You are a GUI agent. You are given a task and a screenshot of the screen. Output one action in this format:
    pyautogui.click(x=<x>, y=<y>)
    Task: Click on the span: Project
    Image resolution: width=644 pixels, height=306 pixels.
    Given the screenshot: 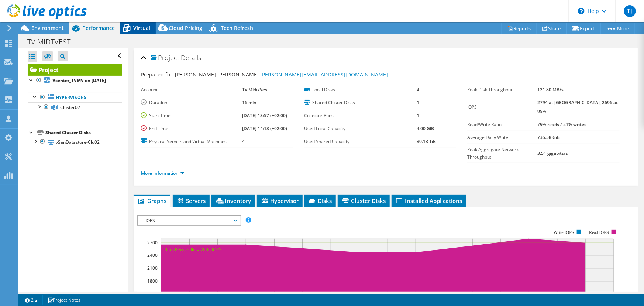 What is the action you would take?
    pyautogui.click(x=165, y=58)
    